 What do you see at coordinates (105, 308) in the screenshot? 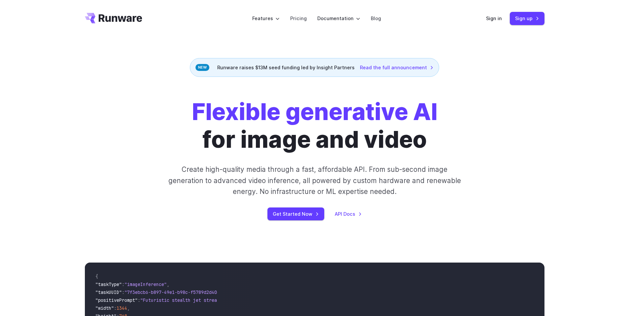
I see `span: "width"` at bounding box center [105, 308].